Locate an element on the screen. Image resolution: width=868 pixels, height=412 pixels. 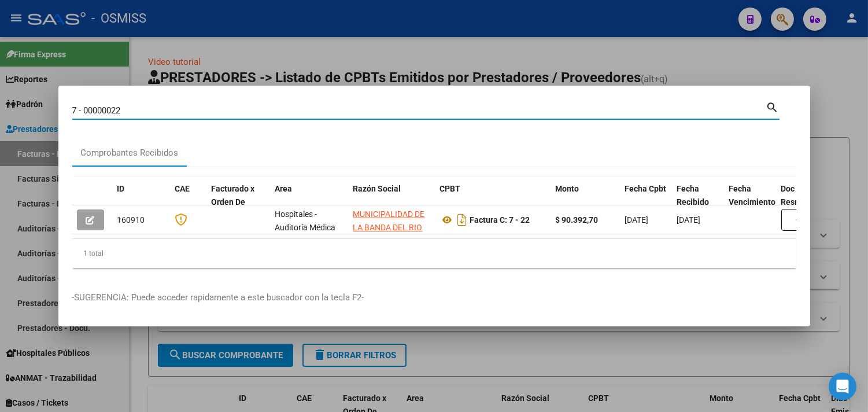
span: Facturado x Orden De is located at coordinates (233, 195).